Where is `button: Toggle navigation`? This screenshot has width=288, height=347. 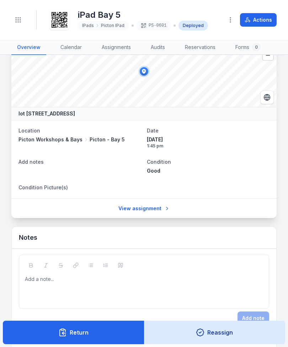 button: Toggle navigation is located at coordinates (18, 20).